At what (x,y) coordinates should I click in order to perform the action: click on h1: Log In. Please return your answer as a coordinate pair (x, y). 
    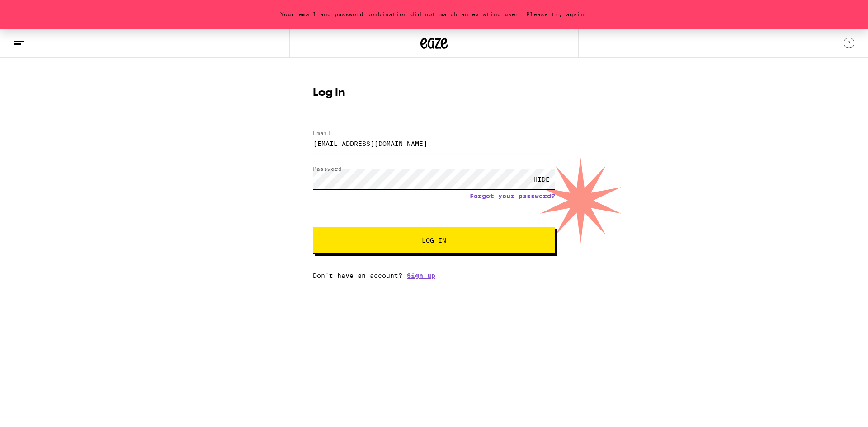
    Looking at the image, I should click on (434, 93).